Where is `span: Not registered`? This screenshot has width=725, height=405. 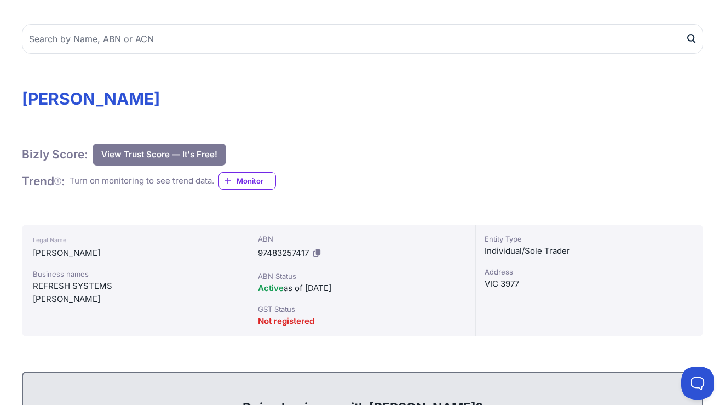 span: Not registered is located at coordinates (286, 320).